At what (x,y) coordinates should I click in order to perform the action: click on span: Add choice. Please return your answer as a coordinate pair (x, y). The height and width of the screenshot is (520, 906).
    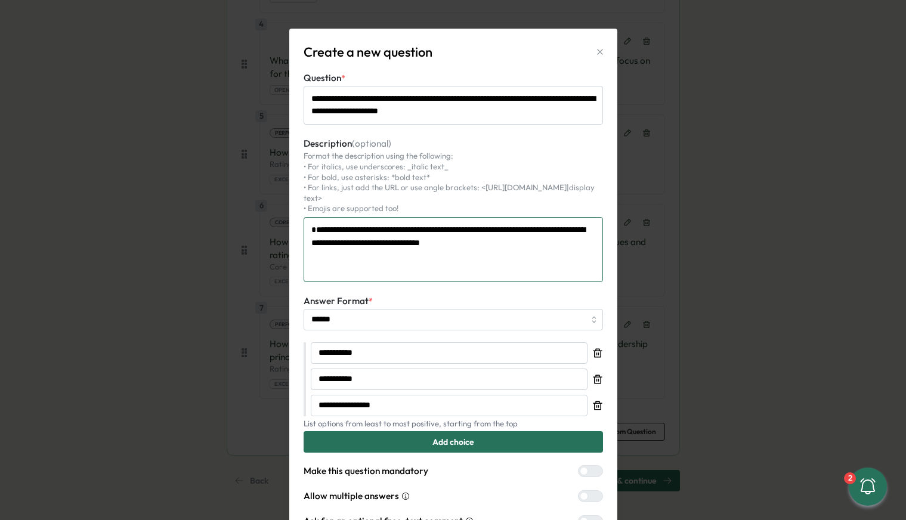
    Looking at the image, I should click on (453, 442).